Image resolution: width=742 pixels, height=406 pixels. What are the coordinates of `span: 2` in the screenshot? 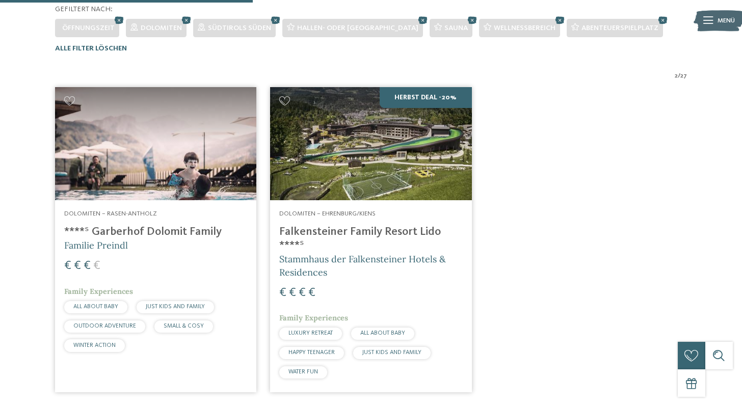 It's located at (676, 76).